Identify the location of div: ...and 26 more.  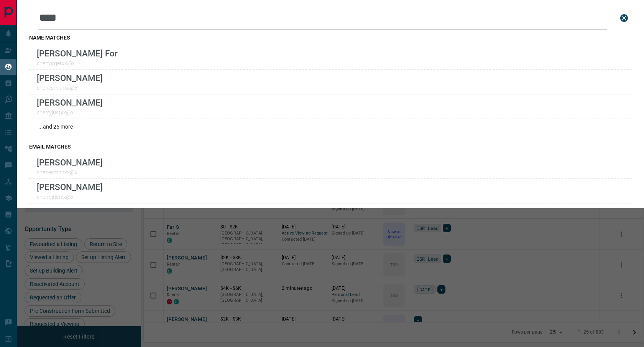
(330, 126).